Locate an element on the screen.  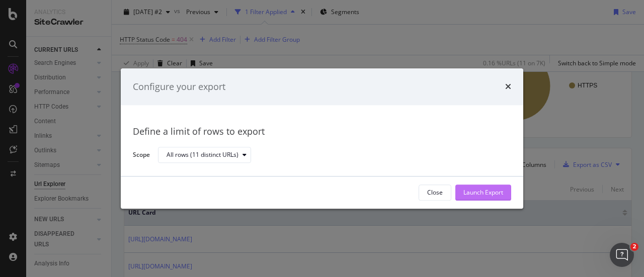
label: Scope is located at coordinates (141, 156).